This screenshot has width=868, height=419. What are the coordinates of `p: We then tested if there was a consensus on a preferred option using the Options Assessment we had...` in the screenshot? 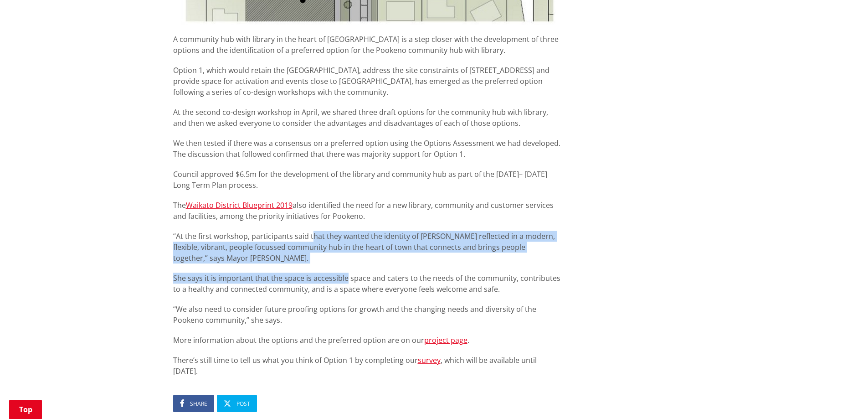 It's located at (367, 149).